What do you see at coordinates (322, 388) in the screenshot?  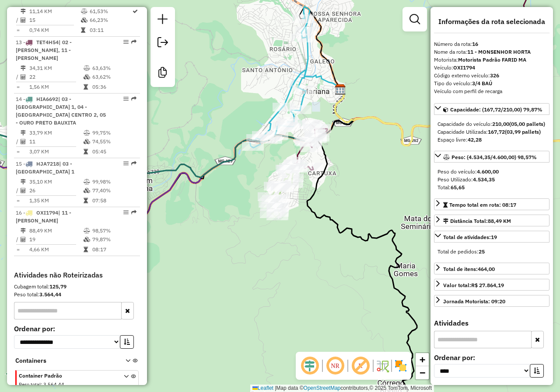 I see `a: OpenStreetMap` at bounding box center [322, 388].